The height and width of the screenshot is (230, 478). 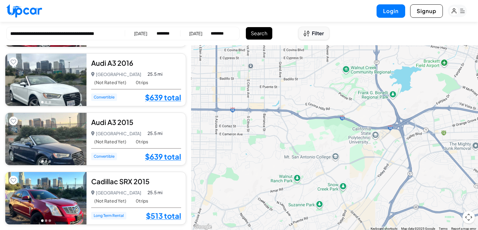 I want to click on button: Login, so click(x=391, y=11).